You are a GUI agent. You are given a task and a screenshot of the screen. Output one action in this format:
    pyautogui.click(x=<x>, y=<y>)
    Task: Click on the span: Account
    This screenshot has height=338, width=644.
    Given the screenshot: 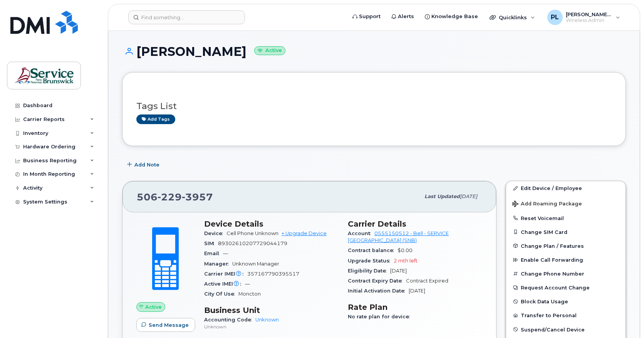 What is the action you would take?
    pyautogui.click(x=361, y=233)
    